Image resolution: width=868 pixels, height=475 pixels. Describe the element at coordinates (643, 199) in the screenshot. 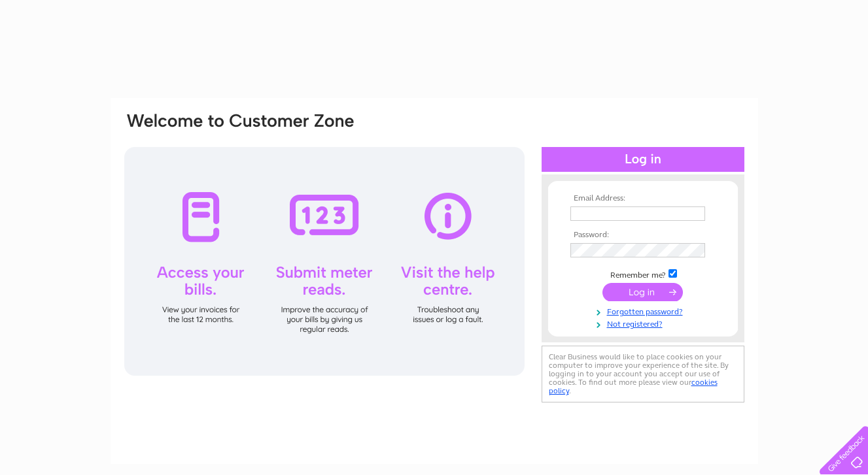

I see `th: Email Address:` at that location.